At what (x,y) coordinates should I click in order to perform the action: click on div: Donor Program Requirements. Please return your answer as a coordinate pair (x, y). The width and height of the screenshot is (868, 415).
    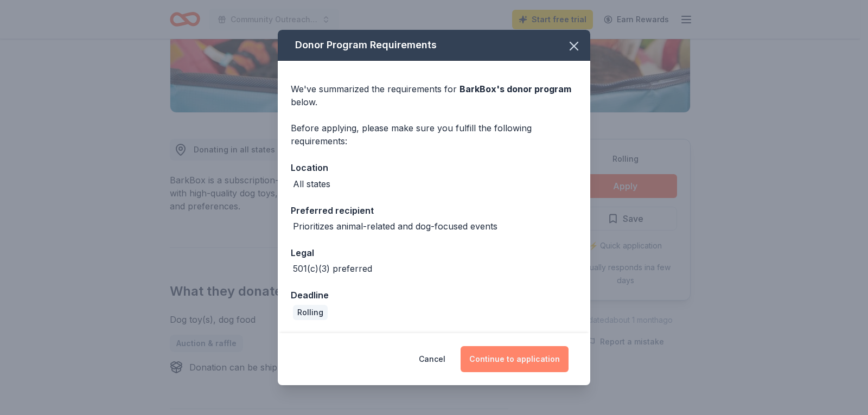
    Looking at the image, I should click on (434, 45).